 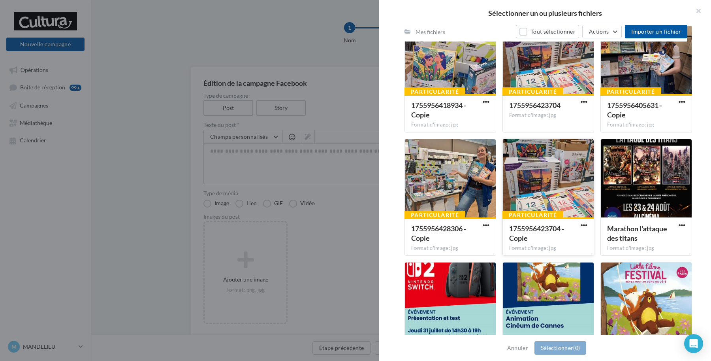 What do you see at coordinates (634, 110) in the screenshot?
I see `span: 1755956405631 - Copie` at bounding box center [634, 110].